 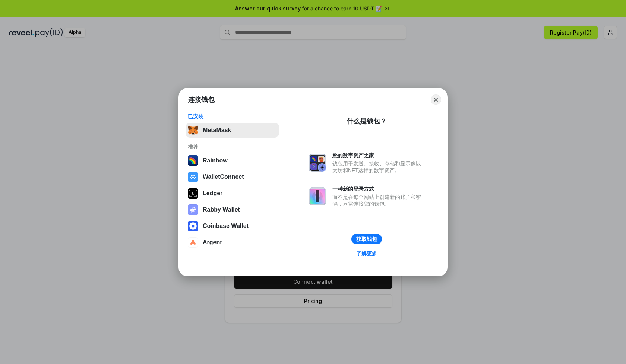 I want to click on div: Coinbase Wallet, so click(x=225, y=226).